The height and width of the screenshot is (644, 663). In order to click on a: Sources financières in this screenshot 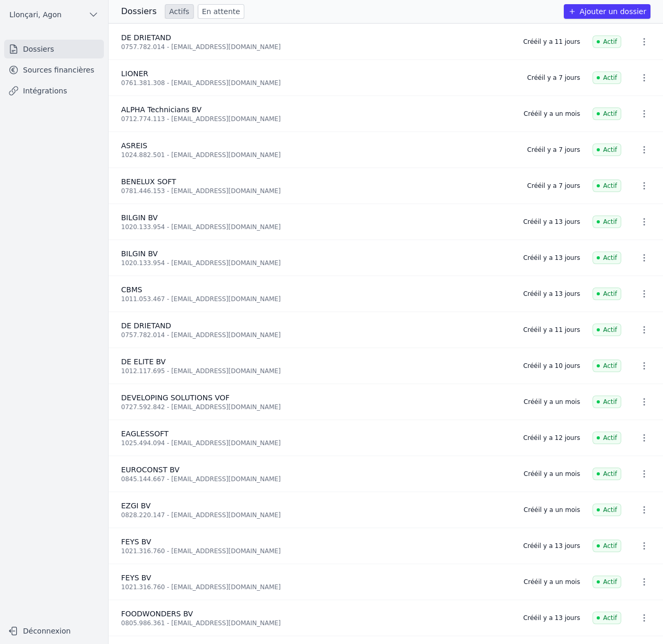, I will do `click(54, 70)`.